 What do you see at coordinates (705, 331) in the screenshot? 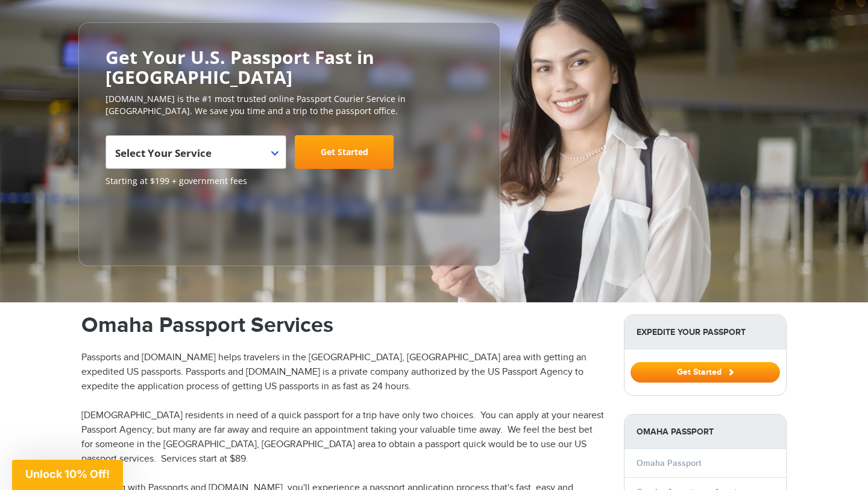
I see `strong: Expedite Your Passport` at bounding box center [705, 331].